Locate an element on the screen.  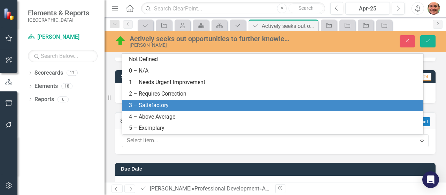
img: ClearPoint Strategy is located at coordinates (9, 14).